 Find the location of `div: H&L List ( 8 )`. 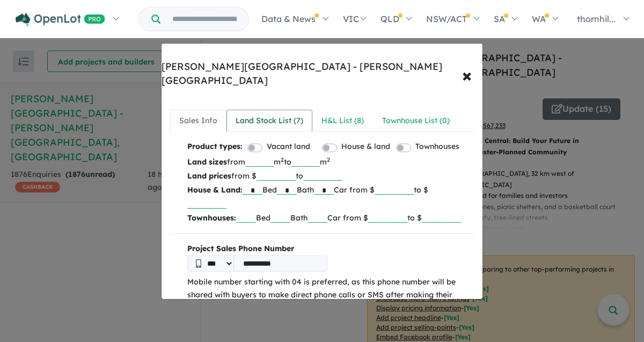

div: H&L List ( 8 ) is located at coordinates (343, 121).